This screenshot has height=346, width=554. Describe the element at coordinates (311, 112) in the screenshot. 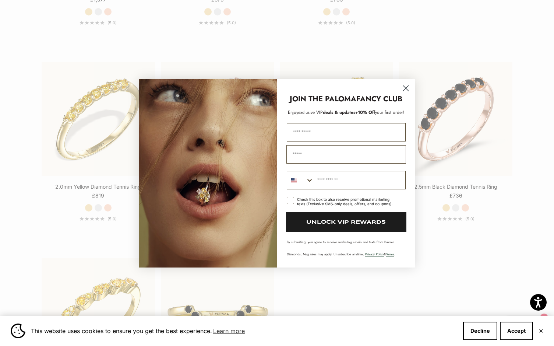

I see `span: exclusive VIP` at that location.